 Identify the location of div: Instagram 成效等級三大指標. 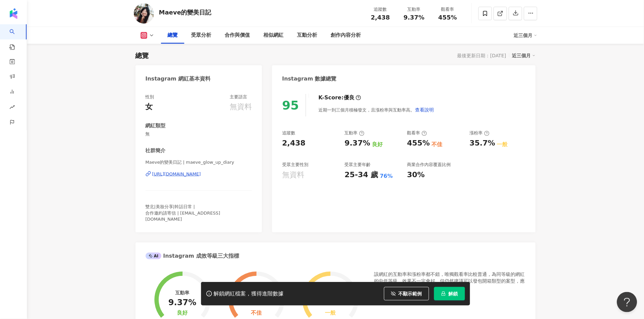
(192, 256).